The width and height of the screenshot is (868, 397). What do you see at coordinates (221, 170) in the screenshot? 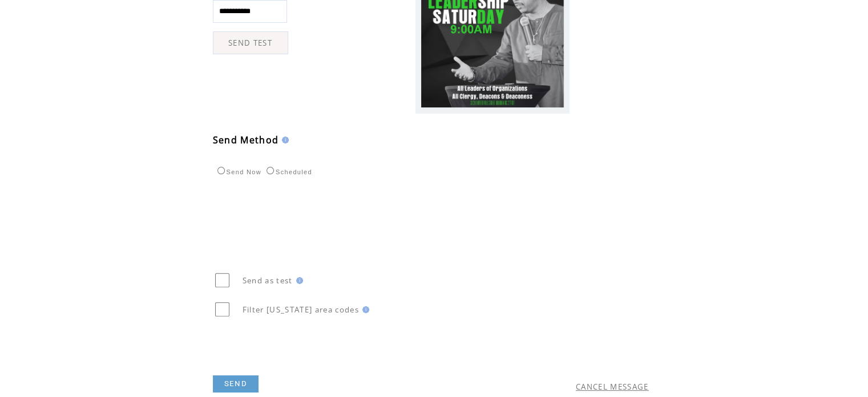
I see `input: Send Now` at bounding box center [221, 170].